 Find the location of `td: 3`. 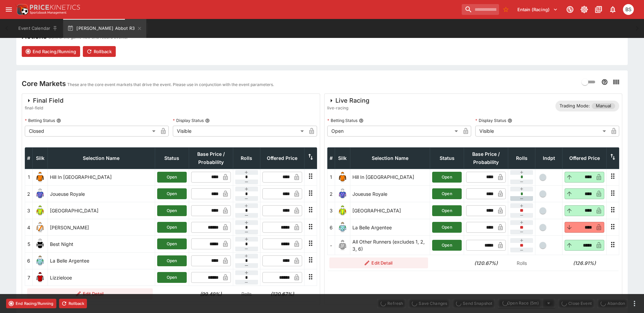

td: 3 is located at coordinates (29, 211).